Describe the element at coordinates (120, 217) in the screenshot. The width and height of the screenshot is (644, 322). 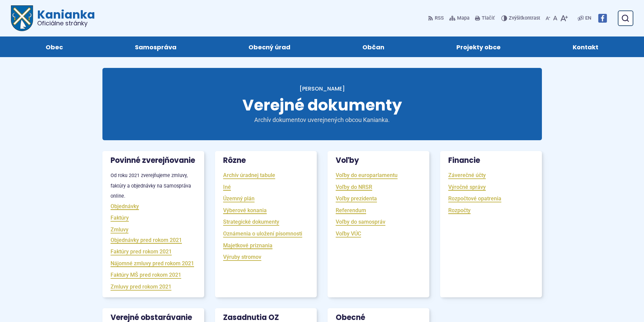
I see `a: Faktúry` at that location.